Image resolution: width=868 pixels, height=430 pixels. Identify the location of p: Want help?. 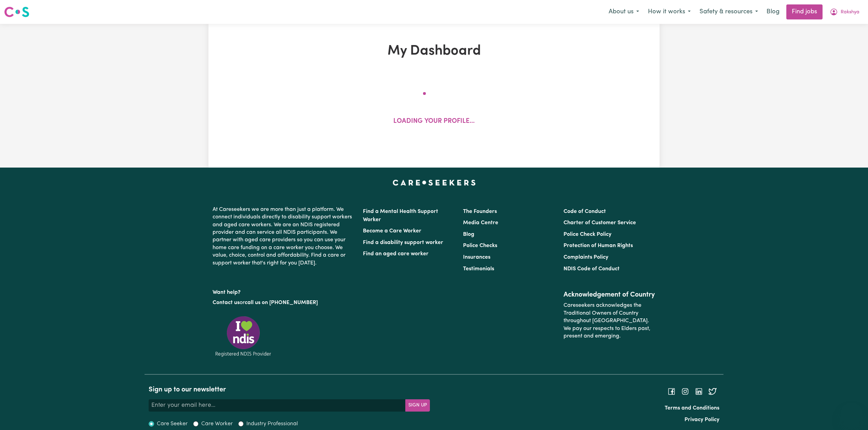
(283, 291).